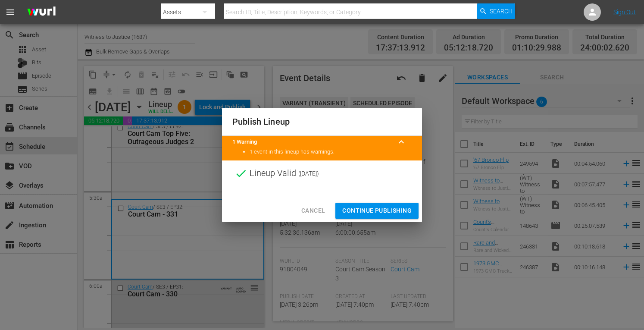 Image resolution: width=644 pixels, height=330 pixels. What do you see at coordinates (501, 11) in the screenshot?
I see `span: Search` at bounding box center [501, 11].